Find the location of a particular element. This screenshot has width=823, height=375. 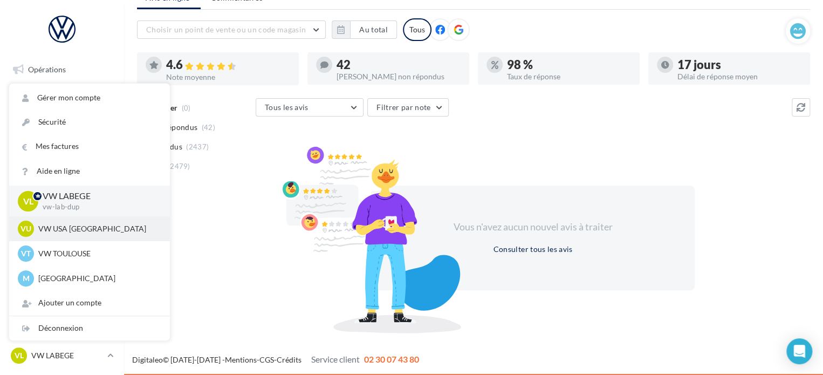

a: Mes factures is located at coordinates (90, 146).